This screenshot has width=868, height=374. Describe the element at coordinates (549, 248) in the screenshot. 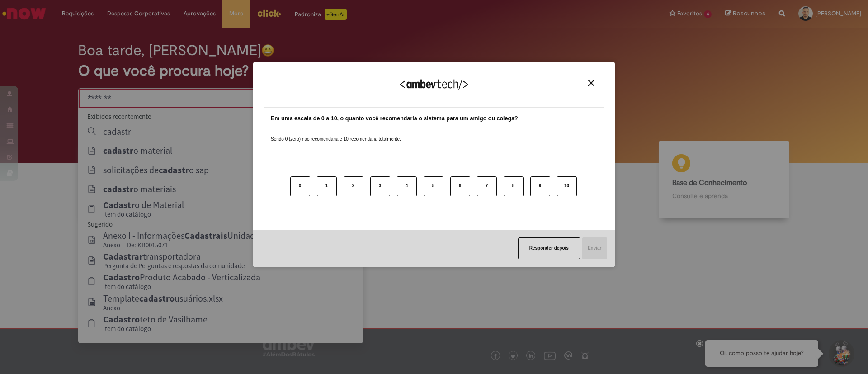

I see `button: Responder depois` at that location.